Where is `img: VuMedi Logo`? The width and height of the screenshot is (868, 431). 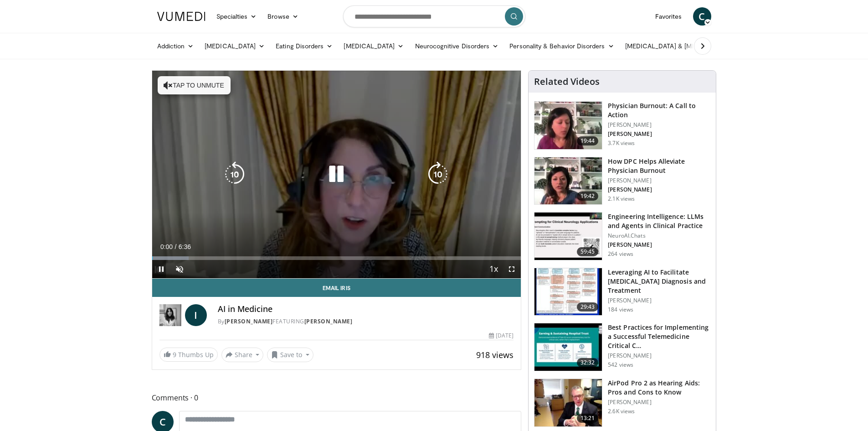 img: VuMedi Logo is located at coordinates (181, 16).